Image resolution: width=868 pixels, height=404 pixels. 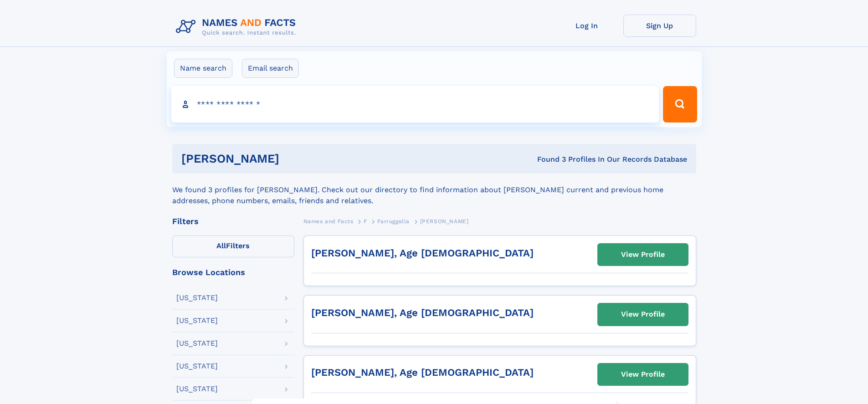 What do you see at coordinates (270, 68) in the screenshot?
I see `label: Email search` at bounding box center [270, 68].